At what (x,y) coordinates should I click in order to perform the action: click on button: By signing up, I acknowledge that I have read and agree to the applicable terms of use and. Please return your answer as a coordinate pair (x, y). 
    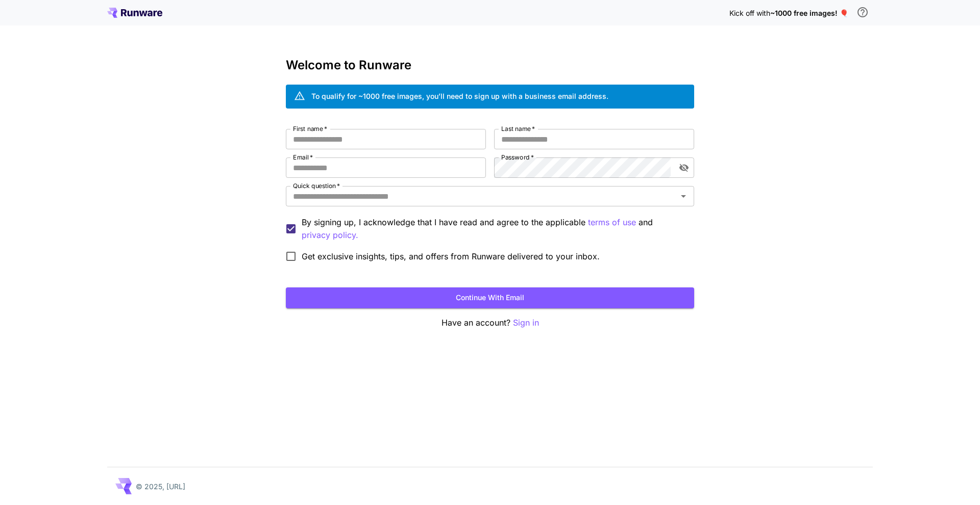
    Looking at the image, I should click on (330, 235).